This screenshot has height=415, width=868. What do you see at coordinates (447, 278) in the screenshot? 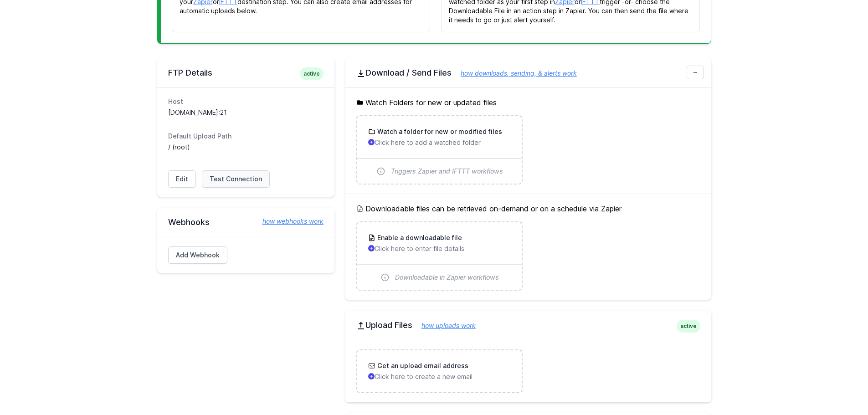
I see `span: Downloadable in Zapier workflows` at bounding box center [447, 278].